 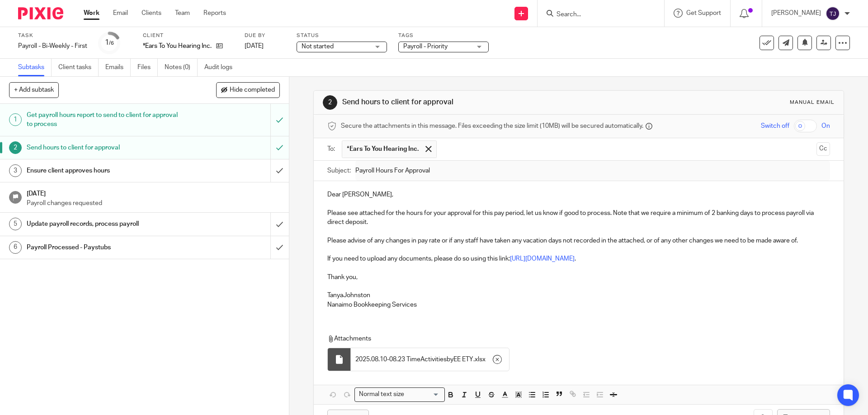 What do you see at coordinates (382, 149) in the screenshot?
I see `span: *Ears To You Hearing Inc.` at bounding box center [382, 149].